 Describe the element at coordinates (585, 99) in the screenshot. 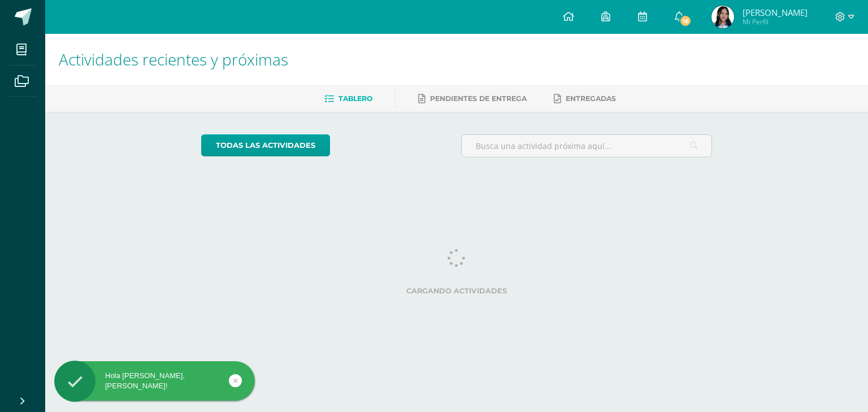

I see `a: Entregadas` at that location.